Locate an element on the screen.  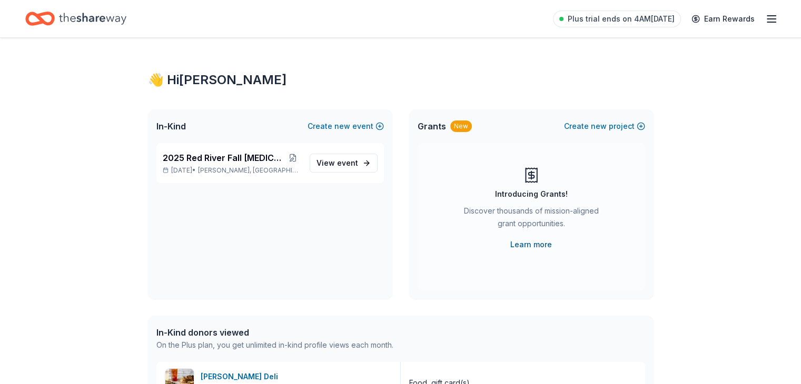
a: Home is located at coordinates (76, 18).